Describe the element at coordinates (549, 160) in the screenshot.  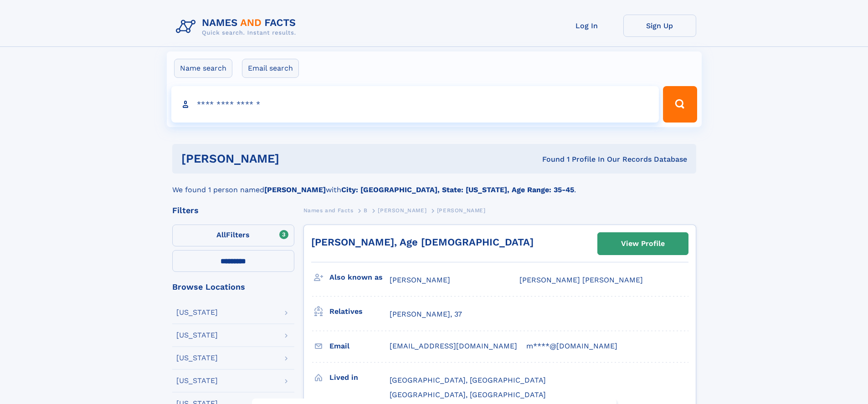
I see `div: Found 1 Profile In Our Records Database` at that location.